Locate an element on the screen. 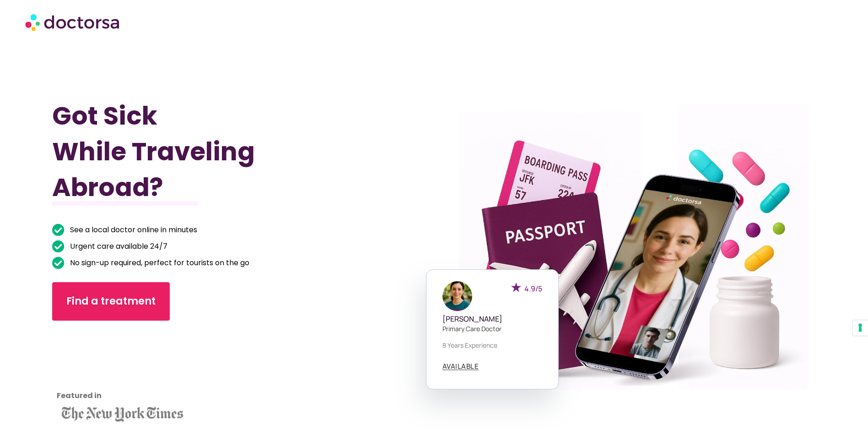  span: AVAILABLE is located at coordinates (461, 366).